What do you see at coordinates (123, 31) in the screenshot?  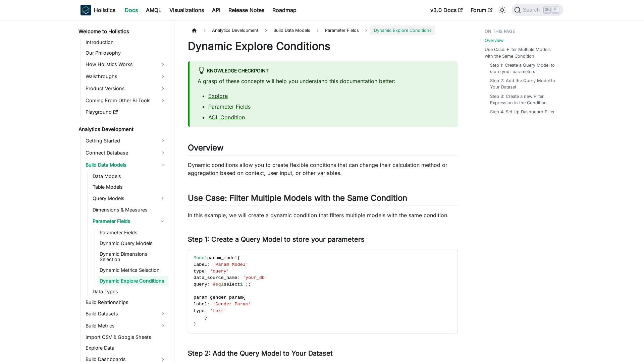 I see `a: Welcome to Holistics` at bounding box center [123, 31].